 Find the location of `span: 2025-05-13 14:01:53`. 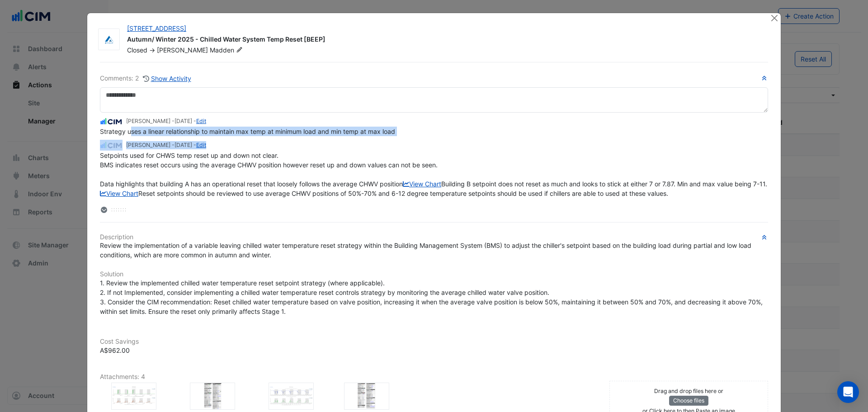

span: 2025-05-13 14:01:53 is located at coordinates (183, 144).